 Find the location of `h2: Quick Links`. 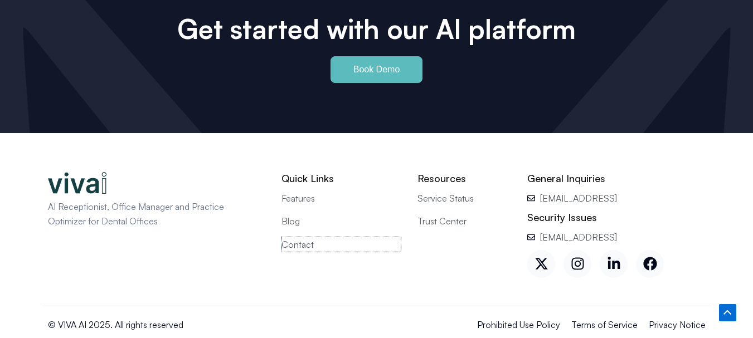

h2: Quick Links is located at coordinates (341, 178).